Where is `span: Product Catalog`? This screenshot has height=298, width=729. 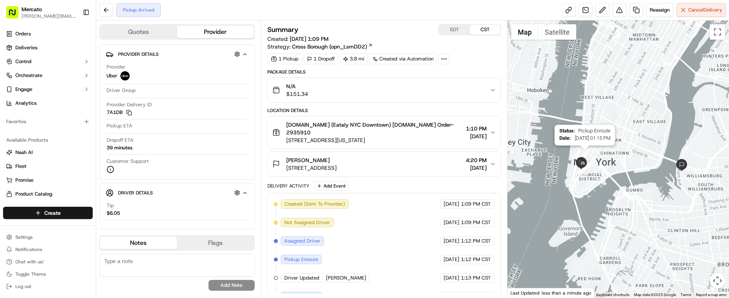 span: Product Catalog is located at coordinates (34, 194).